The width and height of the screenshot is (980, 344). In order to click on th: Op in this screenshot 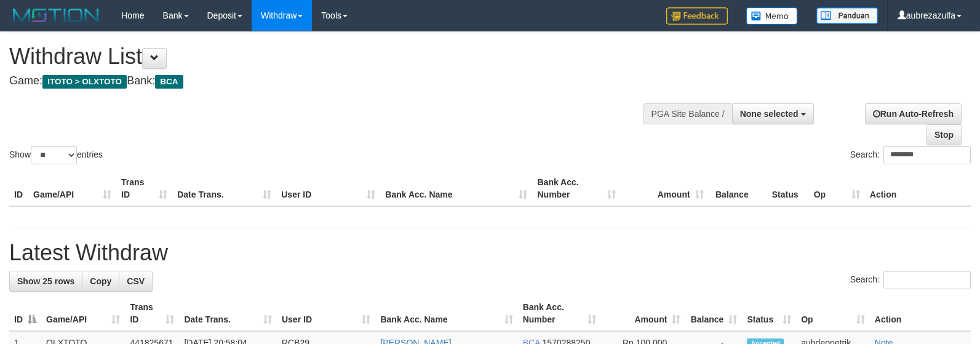, I will do `click(837, 189)`.